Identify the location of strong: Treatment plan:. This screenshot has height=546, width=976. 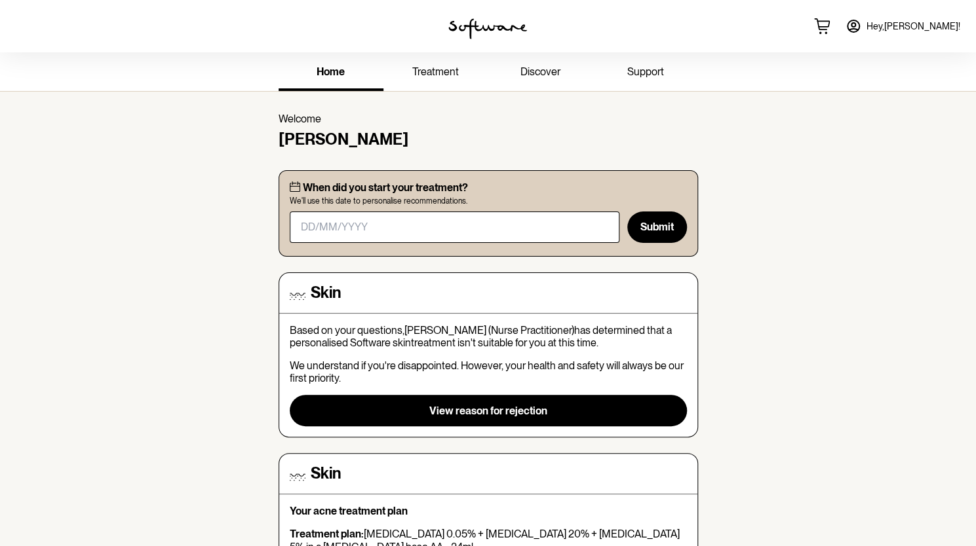
(326, 534).